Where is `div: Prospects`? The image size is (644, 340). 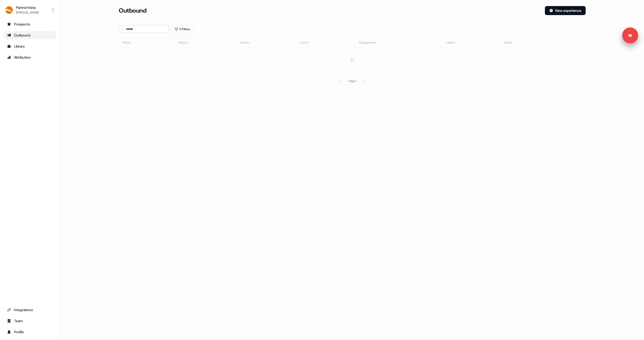 div: Prospects is located at coordinates (30, 24).